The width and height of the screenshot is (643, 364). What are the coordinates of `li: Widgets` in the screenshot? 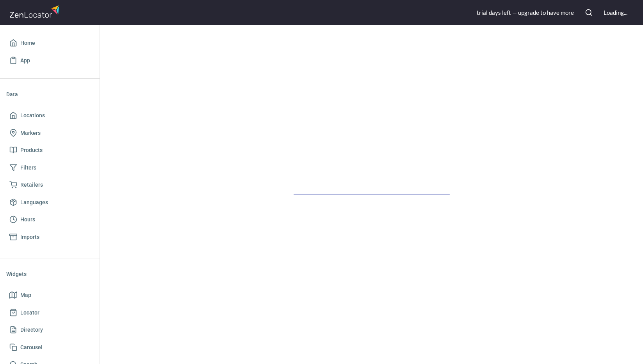 It's located at (50, 274).